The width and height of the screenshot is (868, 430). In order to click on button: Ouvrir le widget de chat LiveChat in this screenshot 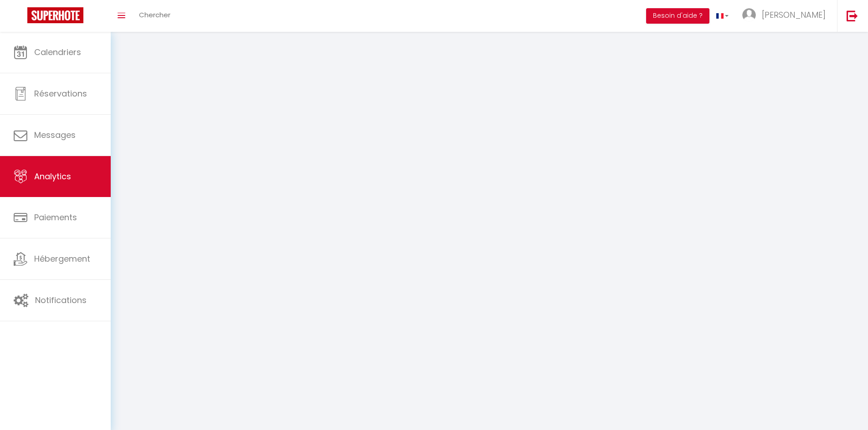, I will do `click(21, 17)`.